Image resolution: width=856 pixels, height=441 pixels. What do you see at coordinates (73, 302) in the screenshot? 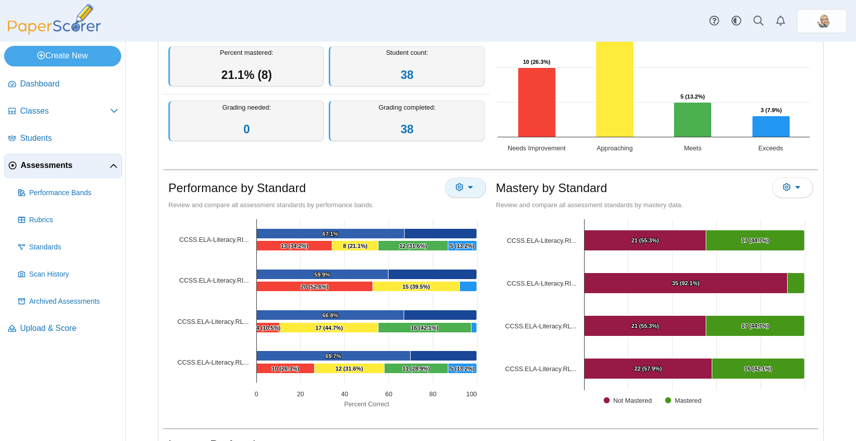
I see `span: Archived Assessments` at bounding box center [73, 302].